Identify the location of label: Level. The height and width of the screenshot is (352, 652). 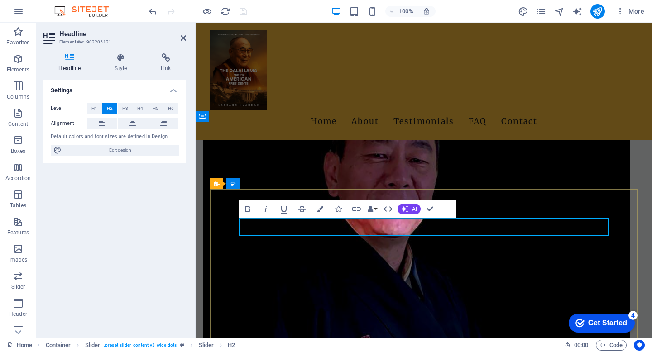
(69, 109).